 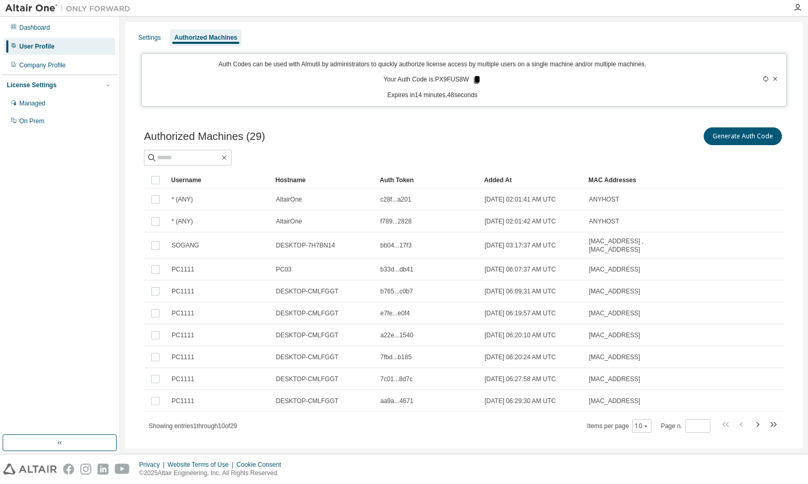 What do you see at coordinates (103, 468) in the screenshot?
I see `img: linkedin.svg` at bounding box center [103, 468].